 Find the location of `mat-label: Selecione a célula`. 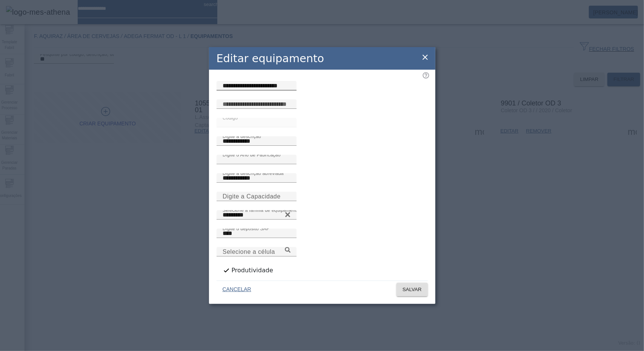

mat-label: Selecione a célula is located at coordinates (248, 251).